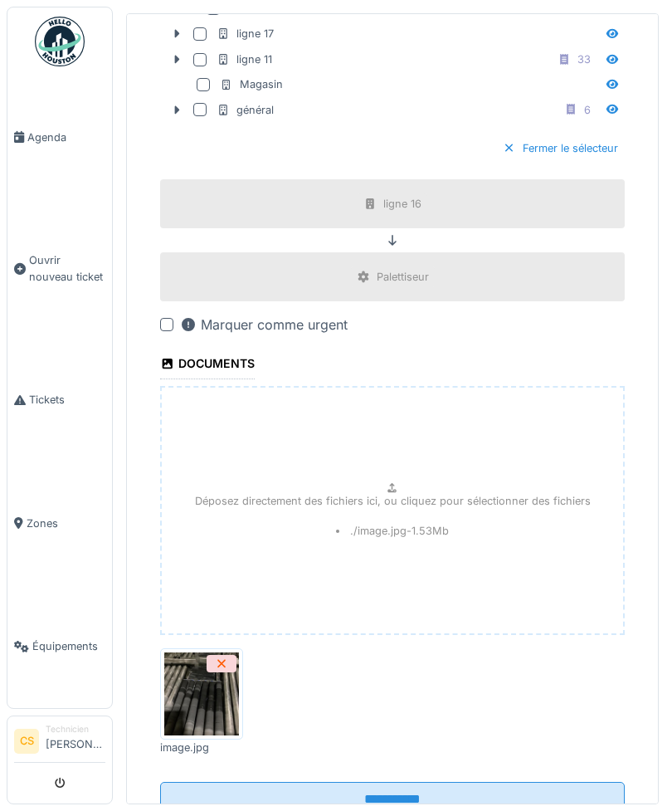 Image resolution: width=672 pixels, height=811 pixels. What do you see at coordinates (402, 276) in the screenshot?
I see `div: Palettiseur` at bounding box center [402, 276].